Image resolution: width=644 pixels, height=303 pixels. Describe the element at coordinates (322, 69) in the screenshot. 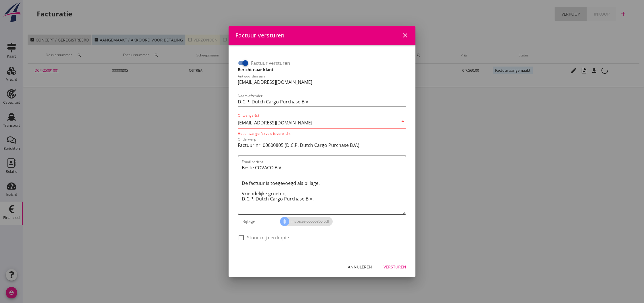

I see `h3: Bericht naar klant` at that location.